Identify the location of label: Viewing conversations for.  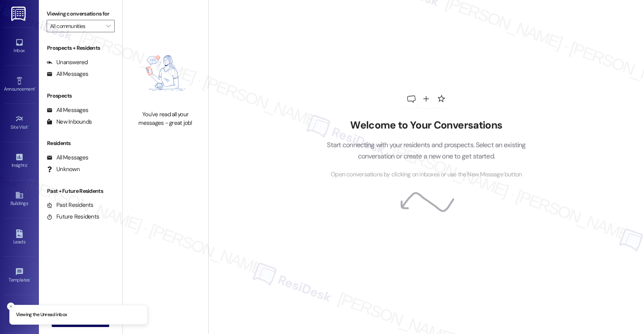
(80, 14).